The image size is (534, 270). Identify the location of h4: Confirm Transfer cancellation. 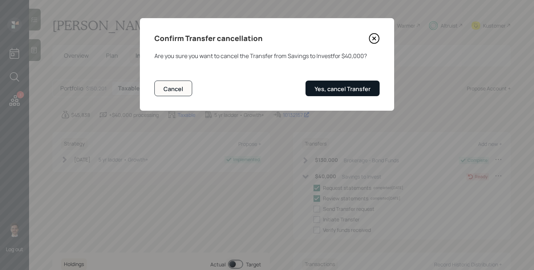
(209, 39).